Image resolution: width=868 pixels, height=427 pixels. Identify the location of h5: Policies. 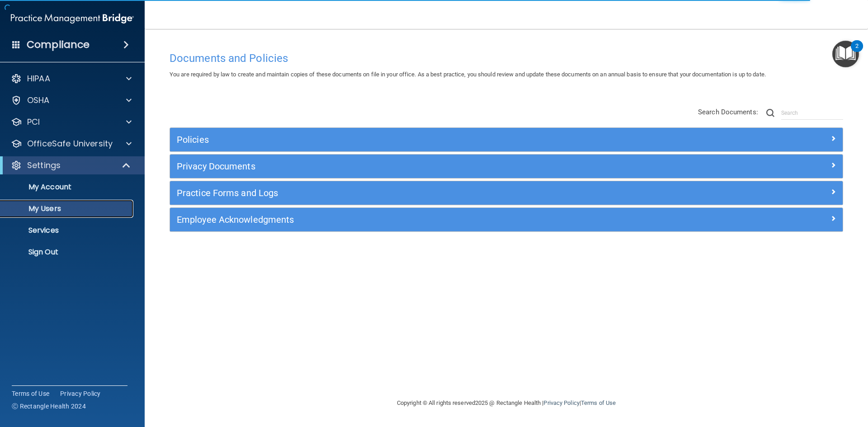
(422, 140).